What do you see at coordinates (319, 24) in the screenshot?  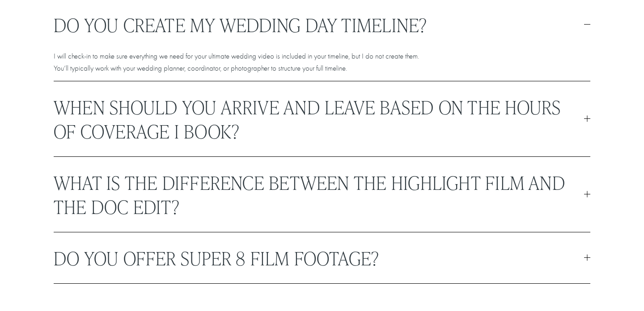 I see `span: Do you create my wedding day timeline?` at bounding box center [319, 24].